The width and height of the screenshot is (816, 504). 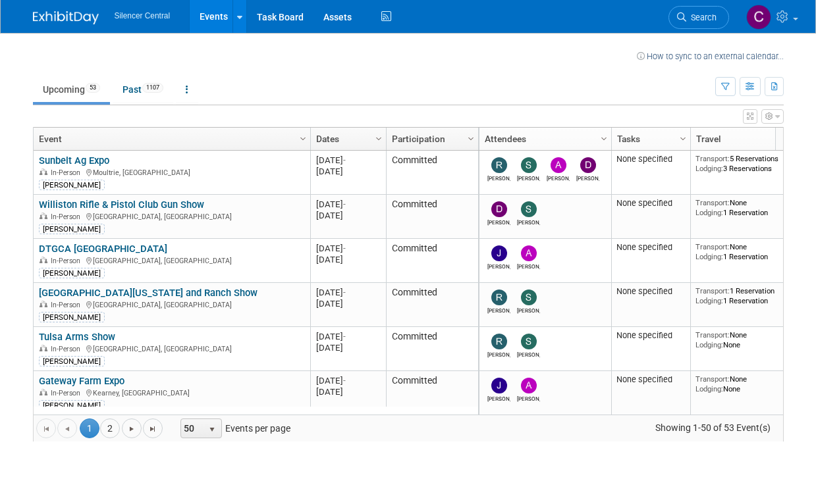 I want to click on span: 1, so click(x=89, y=429).